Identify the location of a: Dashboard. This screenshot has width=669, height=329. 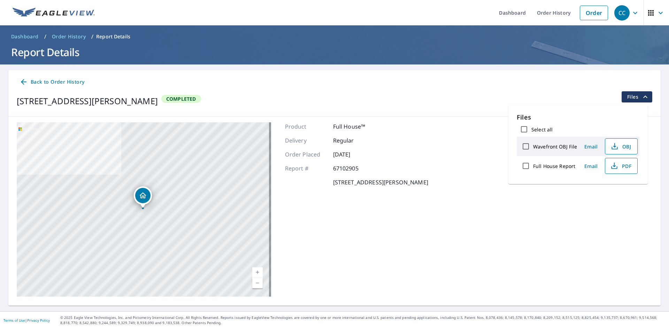
(25, 37).